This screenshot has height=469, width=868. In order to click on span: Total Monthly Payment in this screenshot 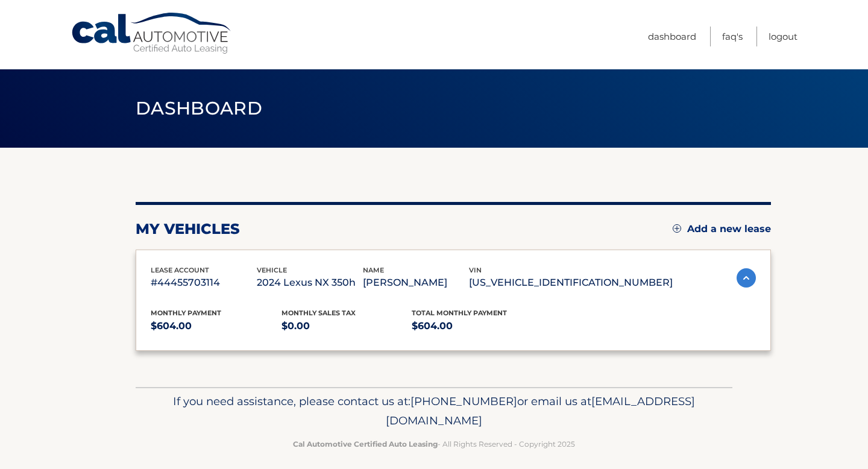, I will do `click(460, 313)`.